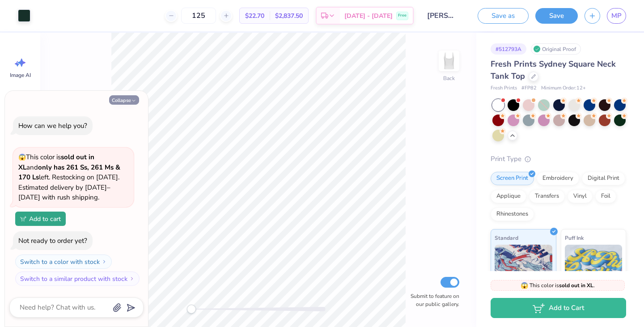 The image size is (644, 327). What do you see at coordinates (564, 88) in the screenshot?
I see `span: Minimum Order: 12 +` at bounding box center [564, 88].